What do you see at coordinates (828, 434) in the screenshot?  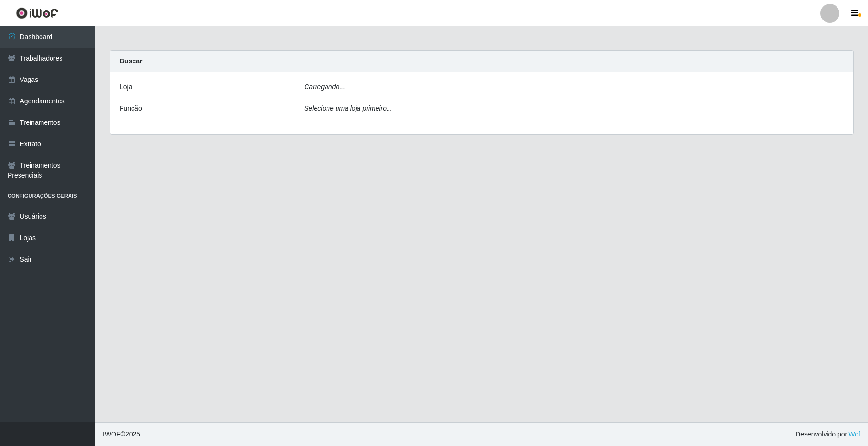 I see `span: Desenvolvido por` at bounding box center [828, 434].